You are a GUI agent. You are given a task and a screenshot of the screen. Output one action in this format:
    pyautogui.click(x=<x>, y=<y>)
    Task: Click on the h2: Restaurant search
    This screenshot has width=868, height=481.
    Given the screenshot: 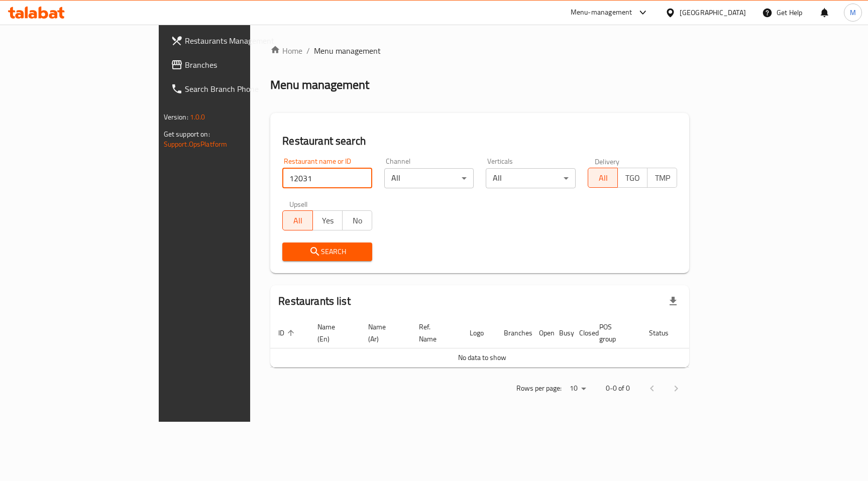 What is the action you would take?
    pyautogui.click(x=480, y=141)
    